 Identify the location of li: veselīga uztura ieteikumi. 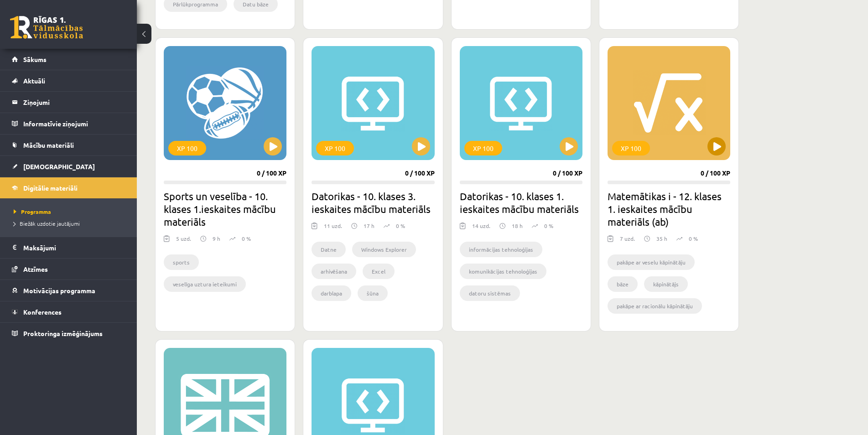
(205, 284).